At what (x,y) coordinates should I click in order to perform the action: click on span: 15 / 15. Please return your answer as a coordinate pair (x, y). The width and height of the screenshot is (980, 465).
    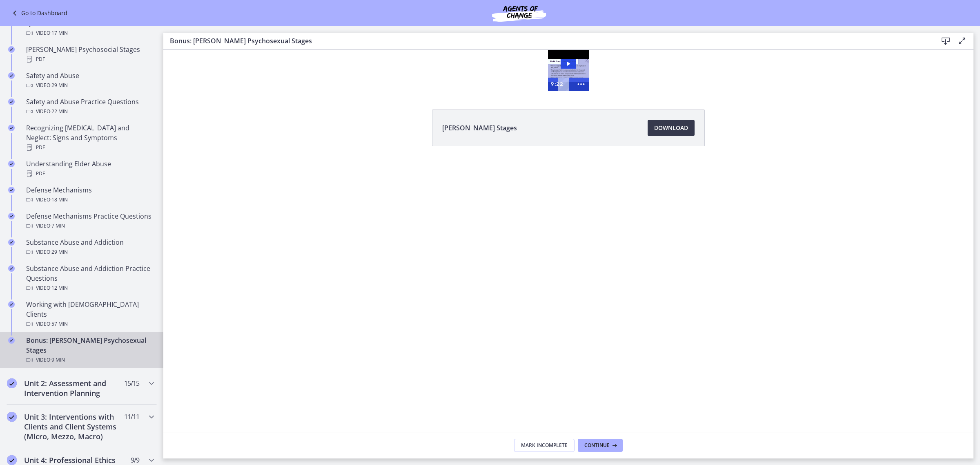
    Looking at the image, I should click on (131, 383).